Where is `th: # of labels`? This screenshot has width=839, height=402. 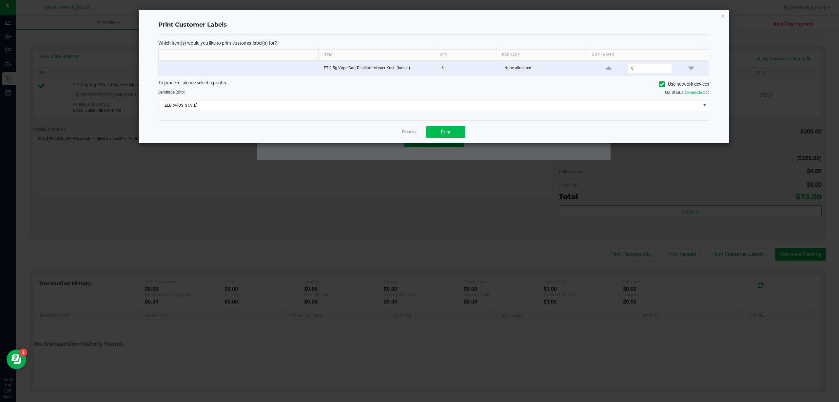 th: # of labels is located at coordinates (645, 55).